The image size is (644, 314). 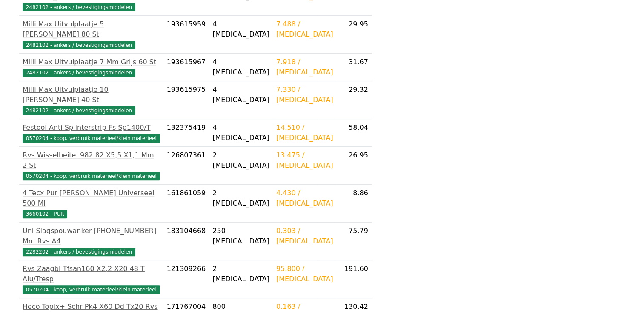 What do you see at coordinates (91, 166) in the screenshot?
I see `a: Rvs Wisselbeitel 982 82 X5,5 X1,1 Mm 2 St0570204 - koop, verbruik materieel/klein materieel` at bounding box center [91, 166].